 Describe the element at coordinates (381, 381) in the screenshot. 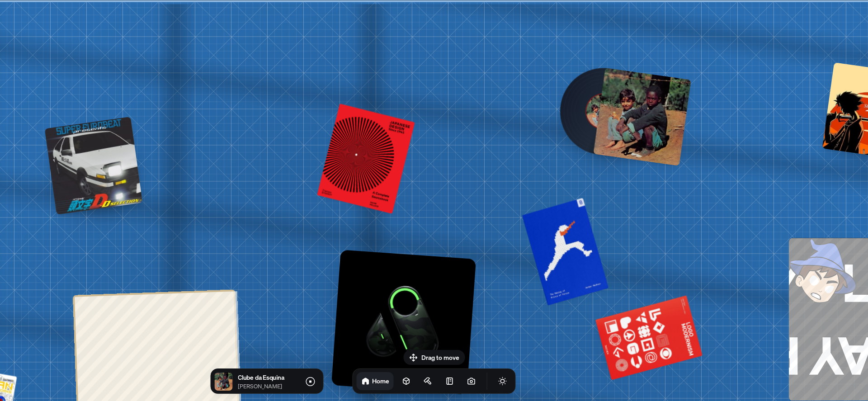

I see `h1: Home` at that location.